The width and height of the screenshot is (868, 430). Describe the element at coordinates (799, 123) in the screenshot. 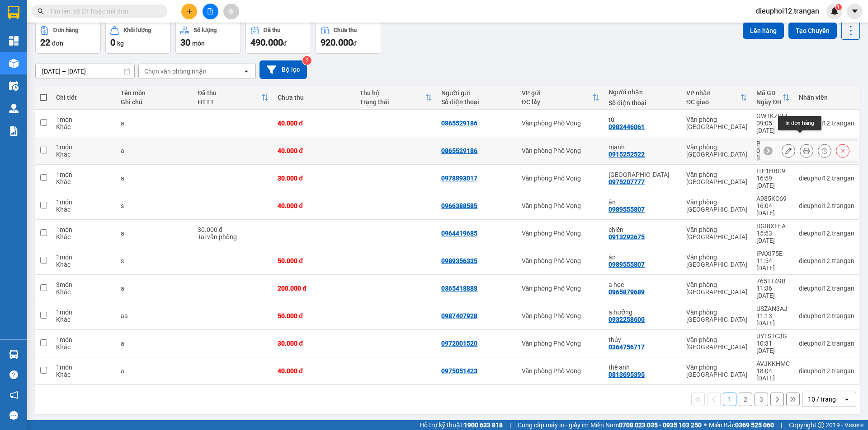

I see `div: In đơn hàng` at that location.